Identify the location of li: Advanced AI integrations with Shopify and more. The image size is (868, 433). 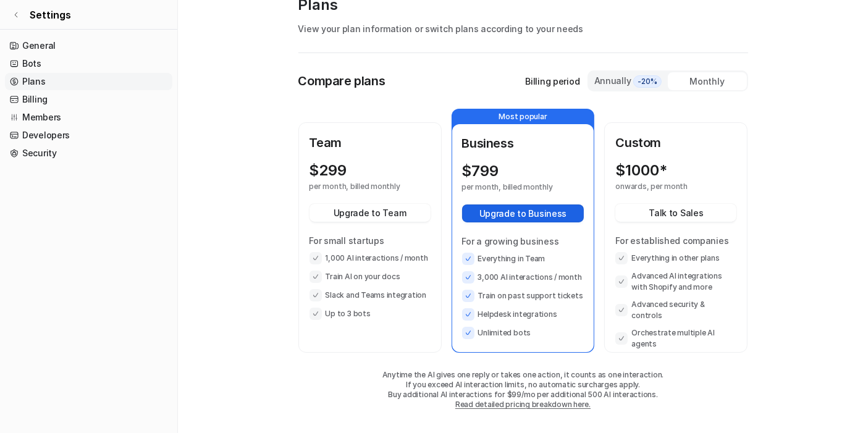
(675, 281).